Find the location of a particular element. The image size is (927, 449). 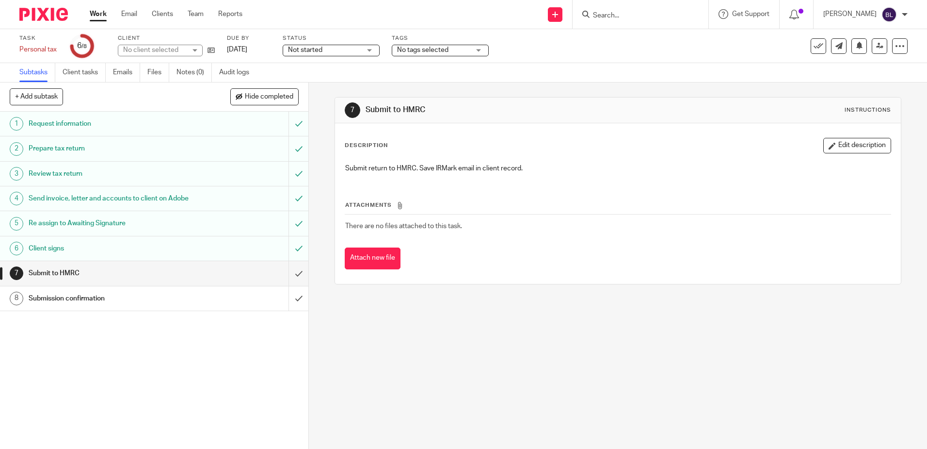

span: Get Support is located at coordinates (751, 14).